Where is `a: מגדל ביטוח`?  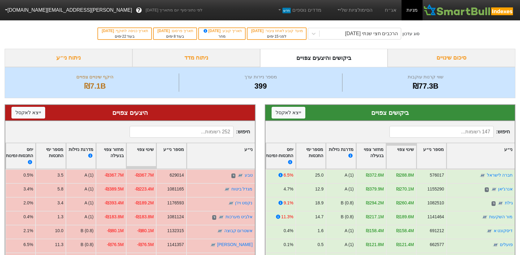
a: מגדל ביטוח is located at coordinates (242, 189).